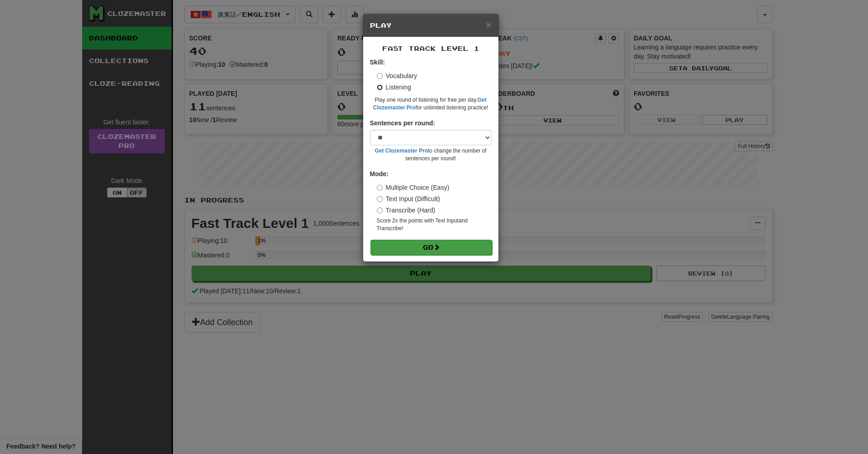  I want to click on label: Multiple Choice (Easy), so click(413, 188).